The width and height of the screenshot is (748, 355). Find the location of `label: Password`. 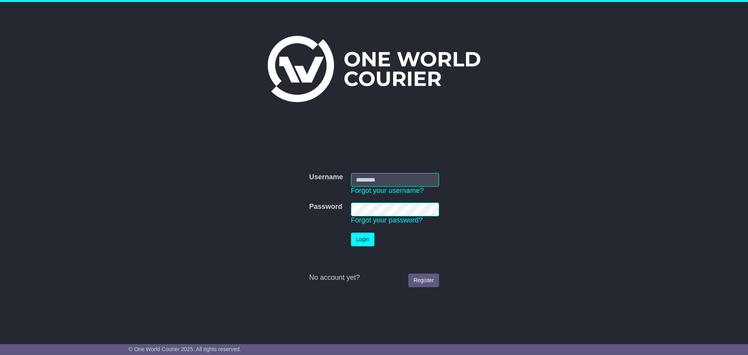

label: Password is located at coordinates (325, 207).